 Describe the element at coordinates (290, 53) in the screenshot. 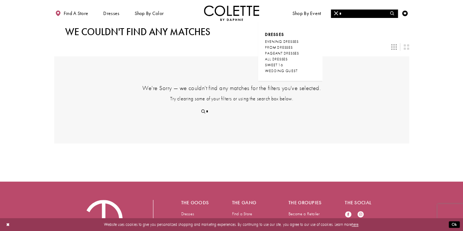

I see `a: PAGEANT DRESSES` at that location.